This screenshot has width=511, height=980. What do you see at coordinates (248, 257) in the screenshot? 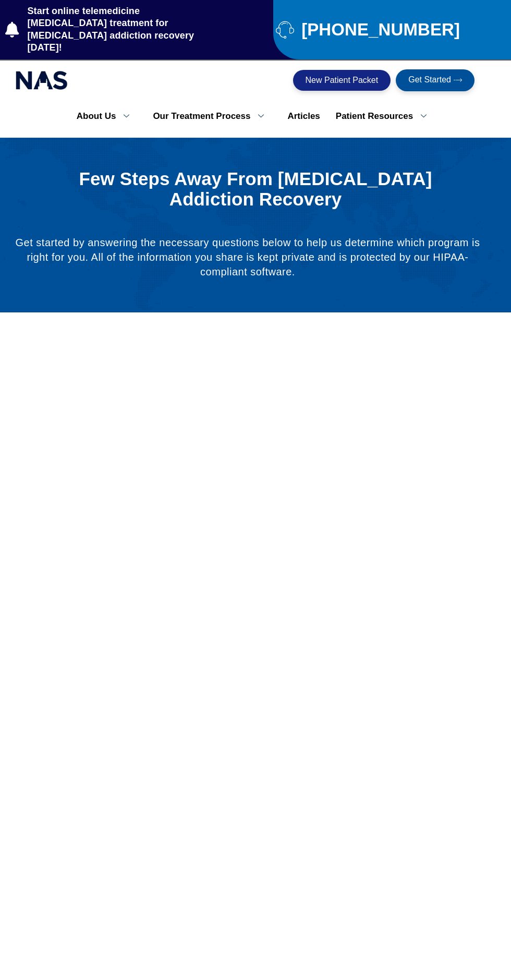
I see `p: Get started by answering the necessary questions below to help us determine which program is righ...` at bounding box center [248, 257].